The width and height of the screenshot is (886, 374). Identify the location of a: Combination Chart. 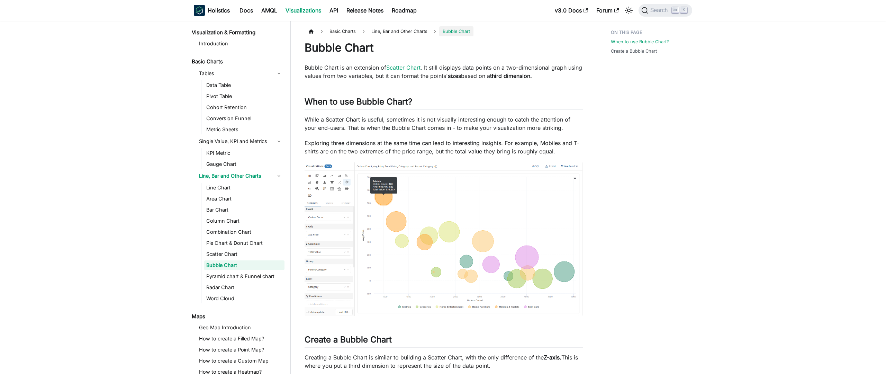
(244, 232).